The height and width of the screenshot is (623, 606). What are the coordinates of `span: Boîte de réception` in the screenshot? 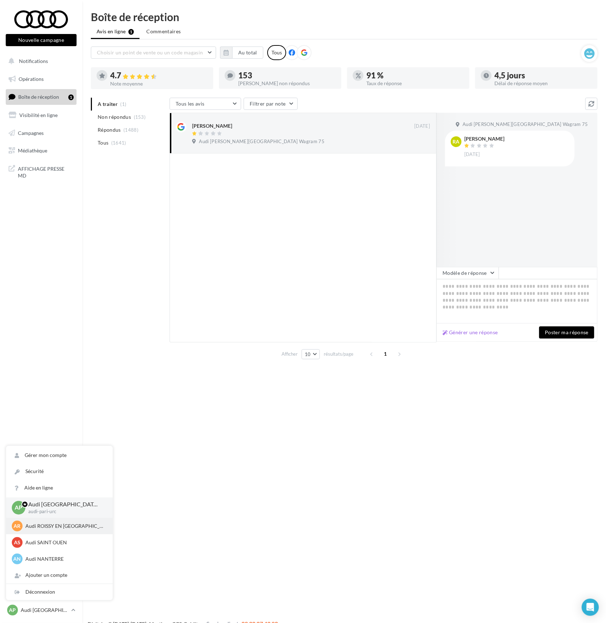 It's located at (39, 97).